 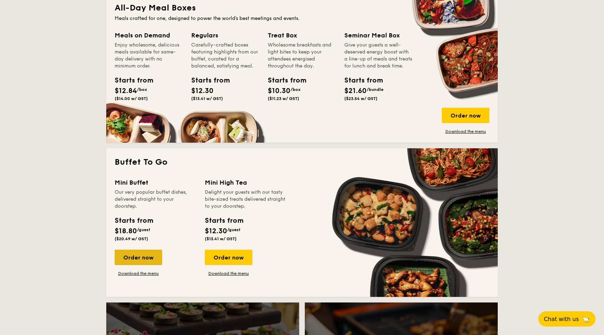 I want to click on span: $10.30, so click(x=279, y=91).